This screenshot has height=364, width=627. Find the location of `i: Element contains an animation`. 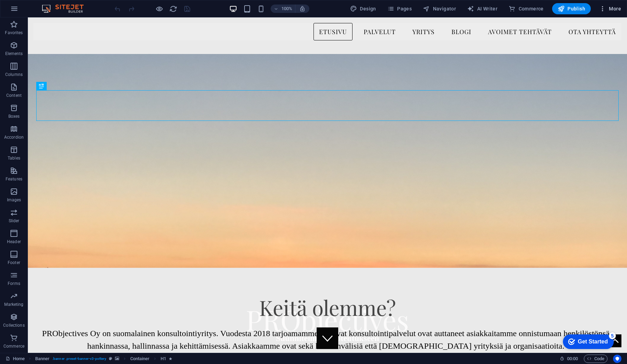

i: Element contains an animation is located at coordinates (170, 359).